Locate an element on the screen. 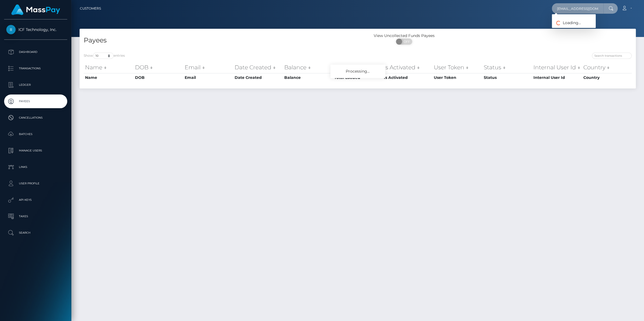 This screenshot has height=321, width=644. a: Payees is located at coordinates (36, 102).